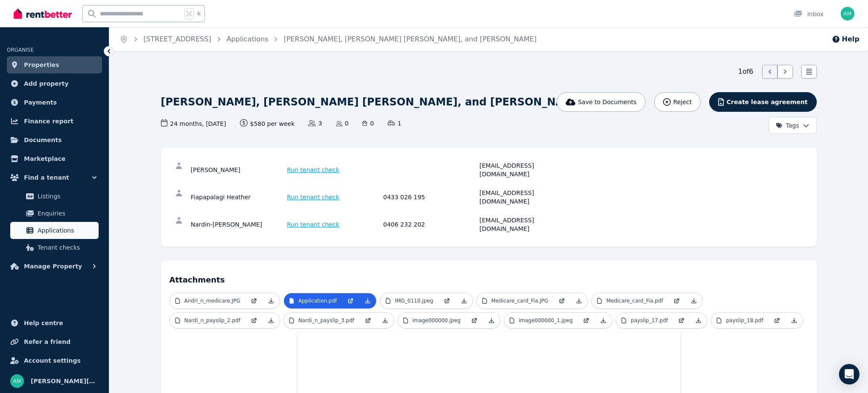 Image resolution: width=868 pixels, height=393 pixels. I want to click on a: Add property, so click(54, 84).